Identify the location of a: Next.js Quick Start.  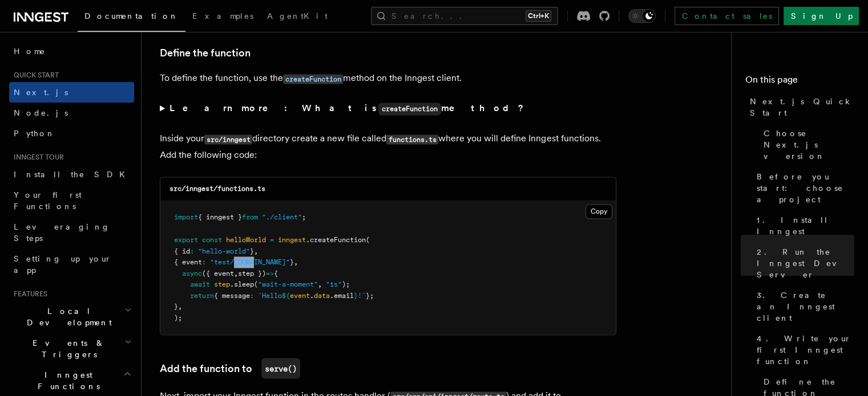
(799, 107).